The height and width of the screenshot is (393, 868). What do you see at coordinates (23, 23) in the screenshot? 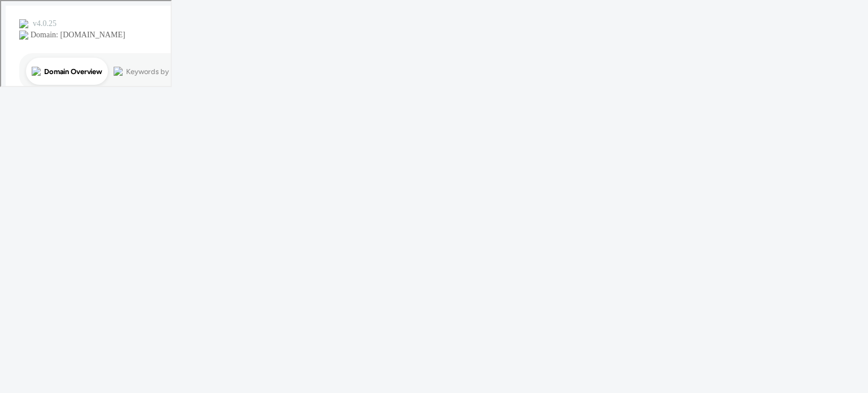
I see `img: logo_orange.svg` at bounding box center [23, 23].